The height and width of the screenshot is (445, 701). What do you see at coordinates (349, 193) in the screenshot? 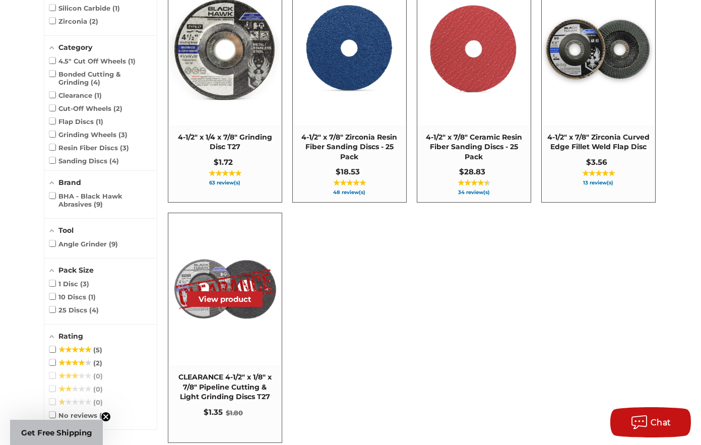
I see `span: 48 review(s)` at bounding box center [349, 193].